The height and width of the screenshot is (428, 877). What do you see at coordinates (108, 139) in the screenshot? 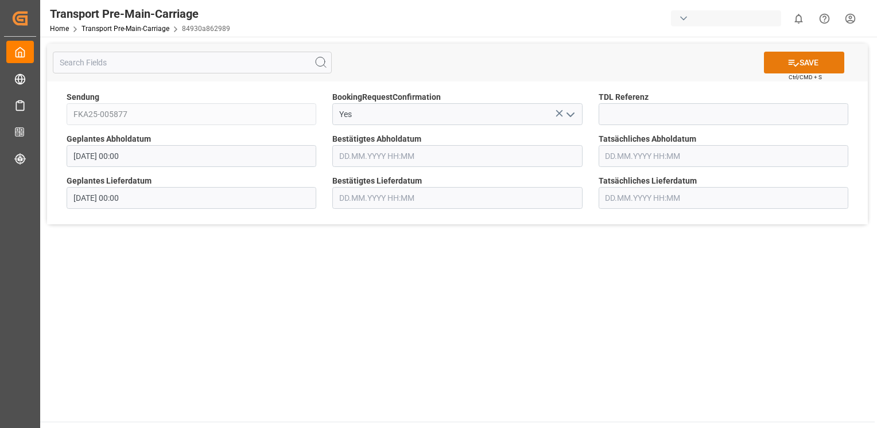
I see `span: Geplantes Abholdatum` at bounding box center [108, 139].